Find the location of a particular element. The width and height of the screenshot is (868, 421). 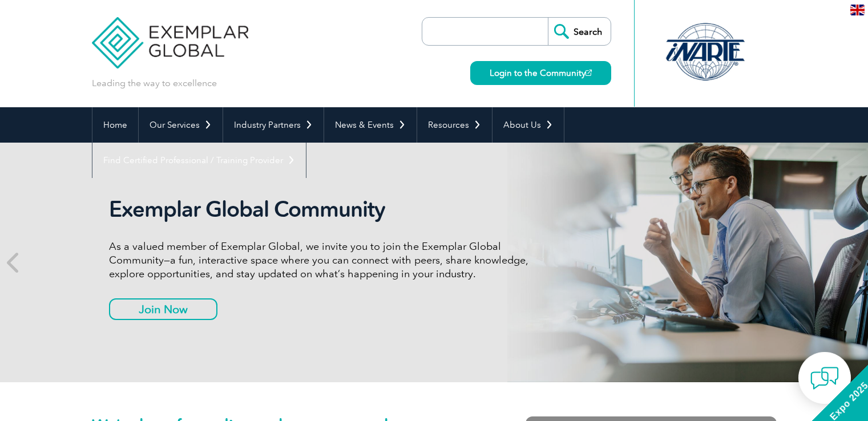

a: Home is located at coordinates (115, 125).